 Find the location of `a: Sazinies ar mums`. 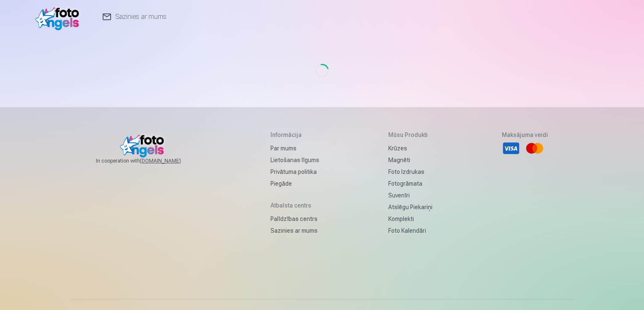

a: Sazinies ar mums is located at coordinates (295, 231).